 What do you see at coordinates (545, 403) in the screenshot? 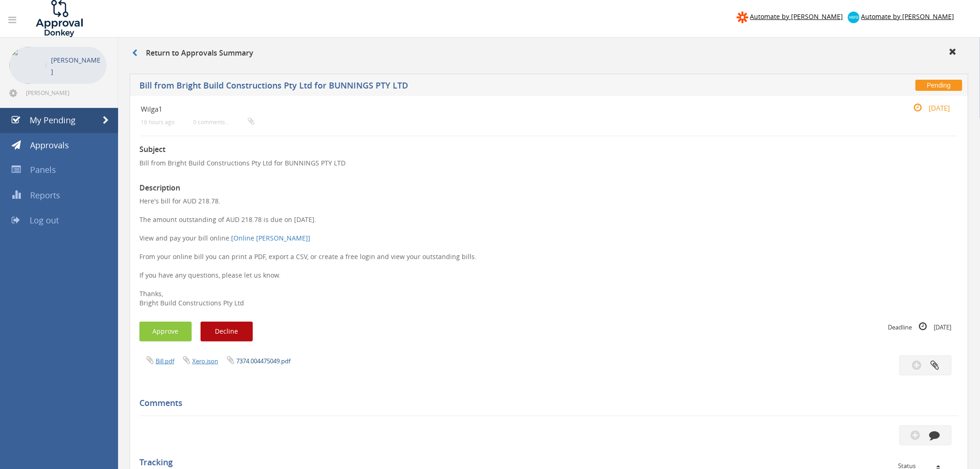
I see `h5: Comments` at bounding box center [545, 403].